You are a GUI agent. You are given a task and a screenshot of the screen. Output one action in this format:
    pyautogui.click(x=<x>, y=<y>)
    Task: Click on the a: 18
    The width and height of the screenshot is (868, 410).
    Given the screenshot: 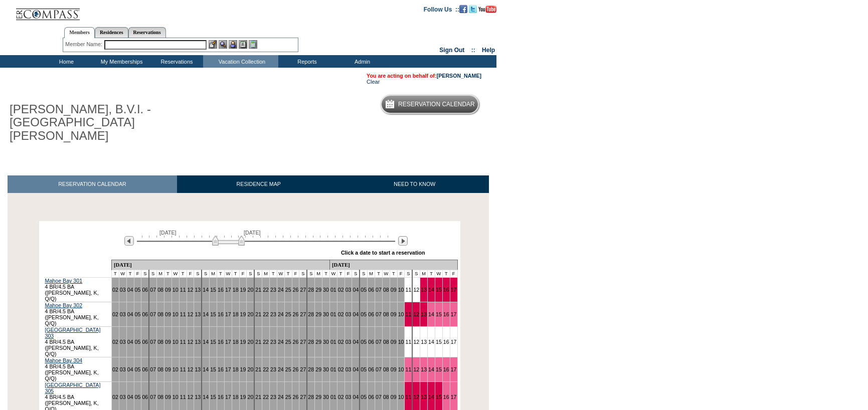 What is the action you would take?
    pyautogui.click(x=236, y=290)
    